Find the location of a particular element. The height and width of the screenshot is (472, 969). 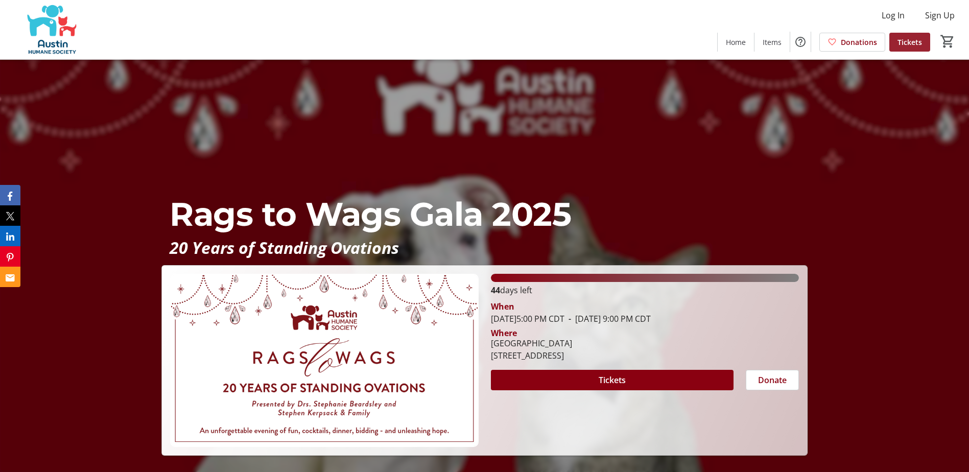

img: Campaign CTA Media Photo is located at coordinates (324, 360).